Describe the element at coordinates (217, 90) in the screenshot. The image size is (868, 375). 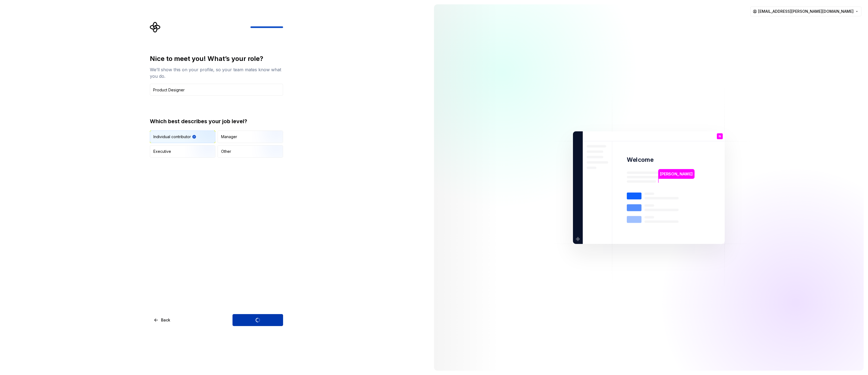
I see `input: Job title` at that location.